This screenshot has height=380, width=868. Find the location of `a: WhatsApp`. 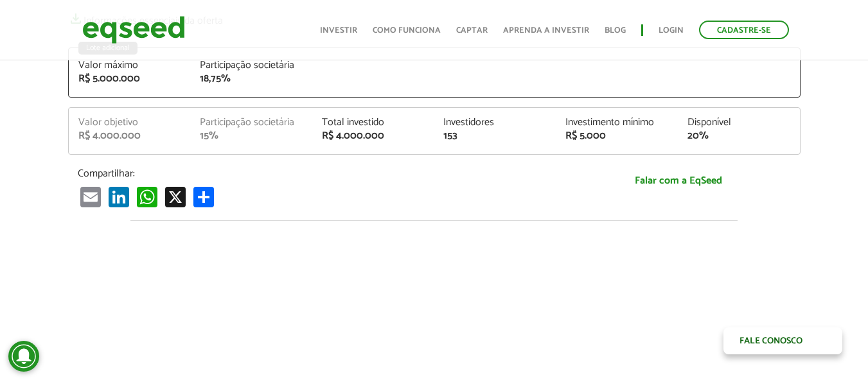

a: WhatsApp is located at coordinates (147, 196).